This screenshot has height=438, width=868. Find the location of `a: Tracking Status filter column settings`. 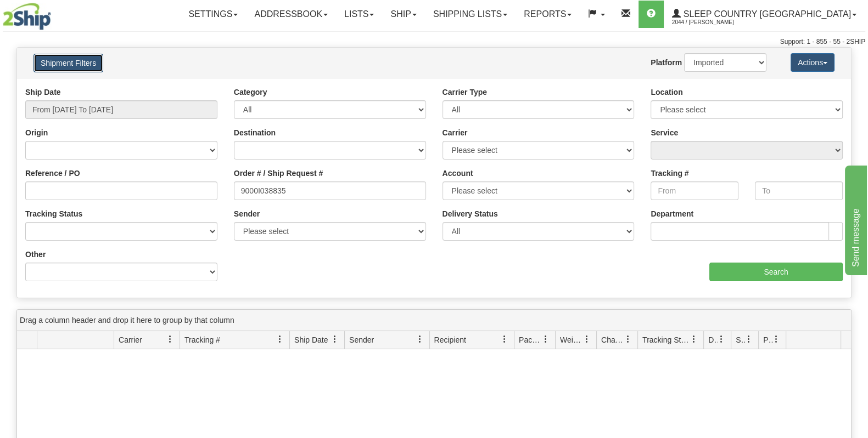

a: Tracking Status filter column settings is located at coordinates (694, 339).